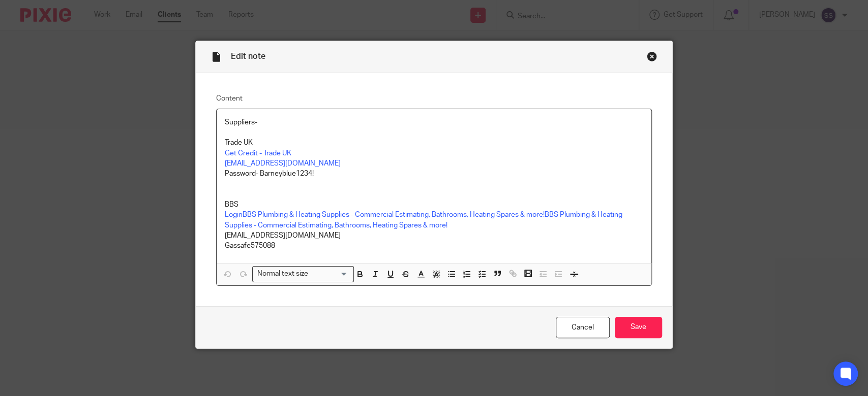  I want to click on a: Get Credit - Trade UK, so click(258, 153).